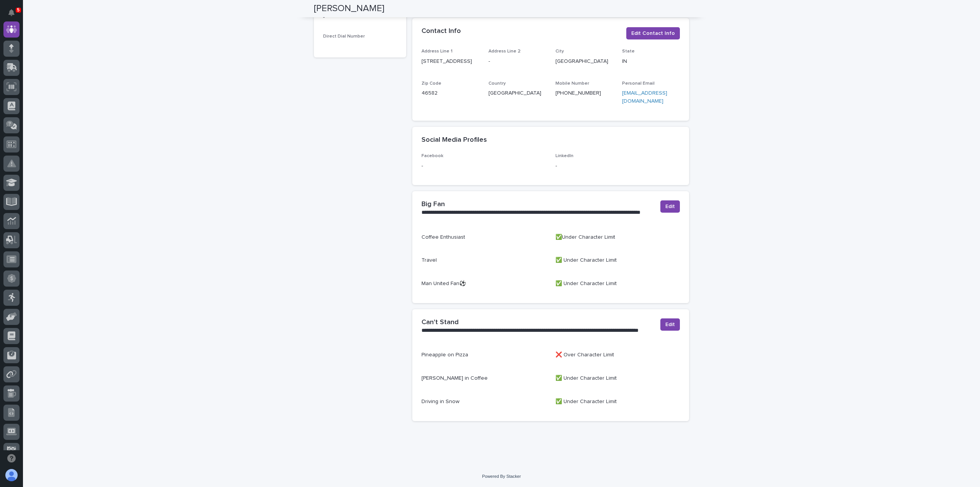 The height and width of the screenshot is (487, 980). What do you see at coordinates (484, 237) in the screenshot?
I see `p: Coffee Enthusiast` at bounding box center [484, 237].